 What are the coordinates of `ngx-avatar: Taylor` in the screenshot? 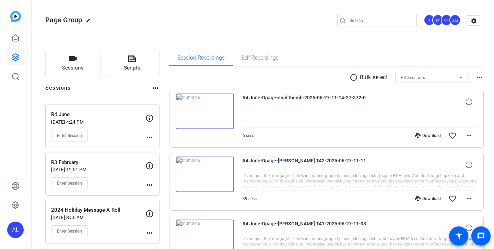 It's located at (429, 20).